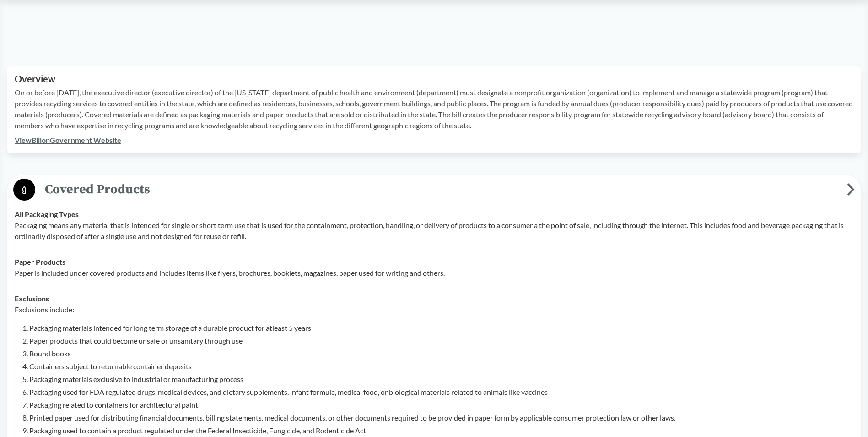  What do you see at coordinates (441, 405) in the screenshot?
I see `li: Packaging related to containers for architectural paint` at bounding box center [441, 405].